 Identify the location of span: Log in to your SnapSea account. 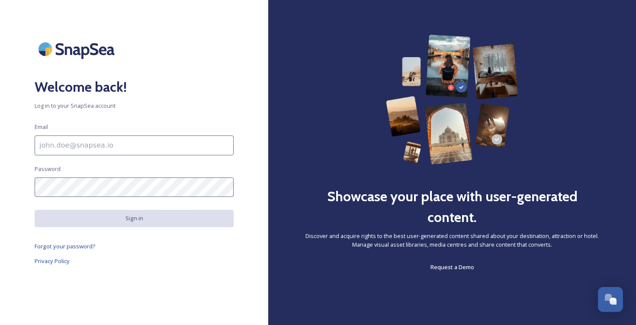
(134, 106).